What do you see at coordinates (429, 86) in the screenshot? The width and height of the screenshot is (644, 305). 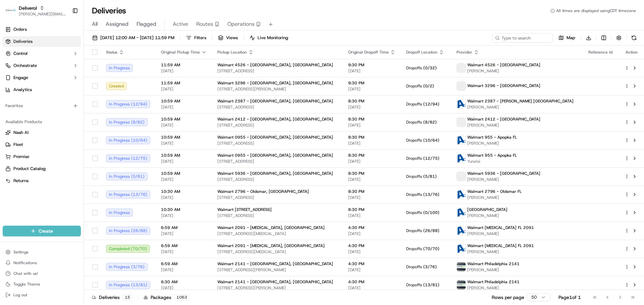 I see `span: ( 0 / 2 )` at bounding box center [429, 86].